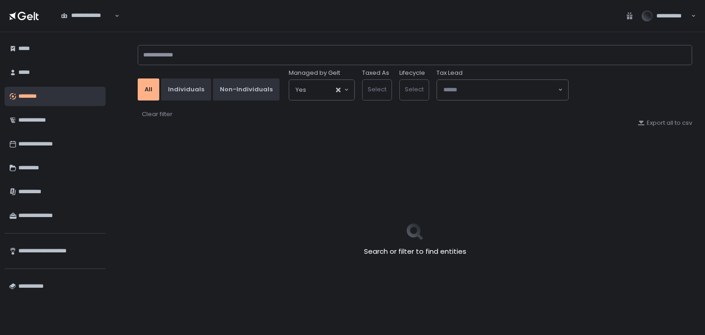 The image size is (705, 335). What do you see at coordinates (375, 73) in the screenshot?
I see `label: Taxed As` at bounding box center [375, 73].